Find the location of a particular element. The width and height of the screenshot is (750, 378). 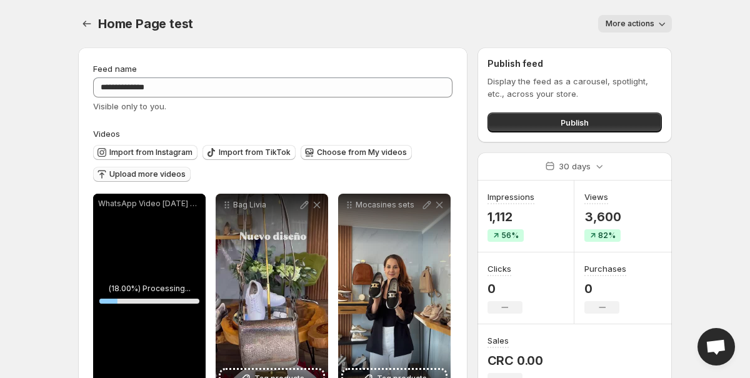

h3: Purchases is located at coordinates (605, 269).